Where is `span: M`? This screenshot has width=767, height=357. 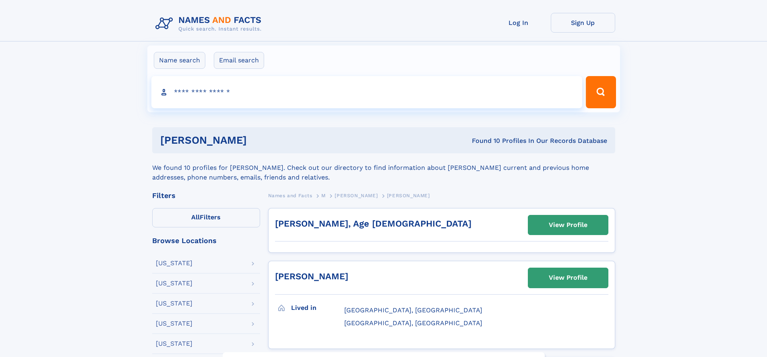 span: M is located at coordinates (323, 196).